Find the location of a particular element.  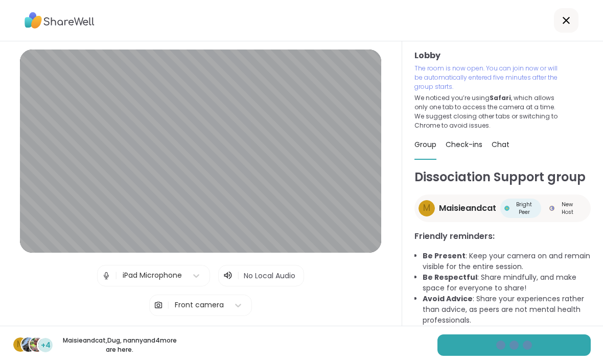

p: We noticed you’re using , which allows only one tab to access the camera at a time. We suggest cl... is located at coordinates (488, 112).